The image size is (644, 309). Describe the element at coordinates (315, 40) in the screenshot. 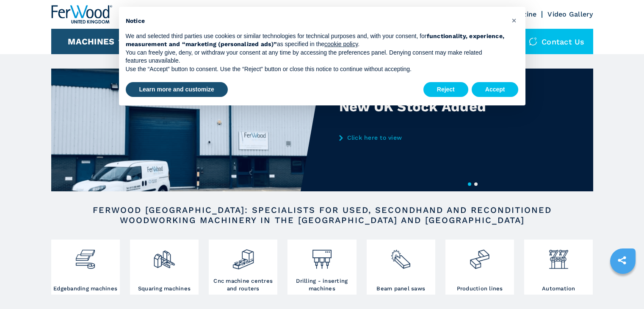

I see `strong: functionality, experience, measurement and “marketing (personalized ads)”` at that location.